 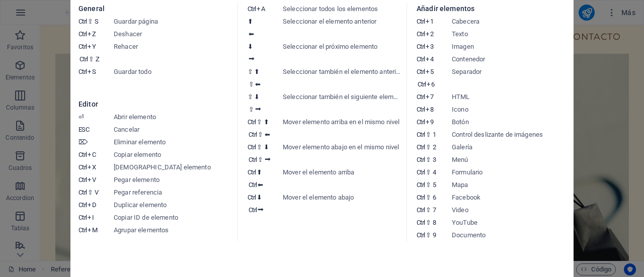 What do you see at coordinates (173, 204) in the screenshot?
I see `dd: Duplicar elemento` at bounding box center [173, 204].